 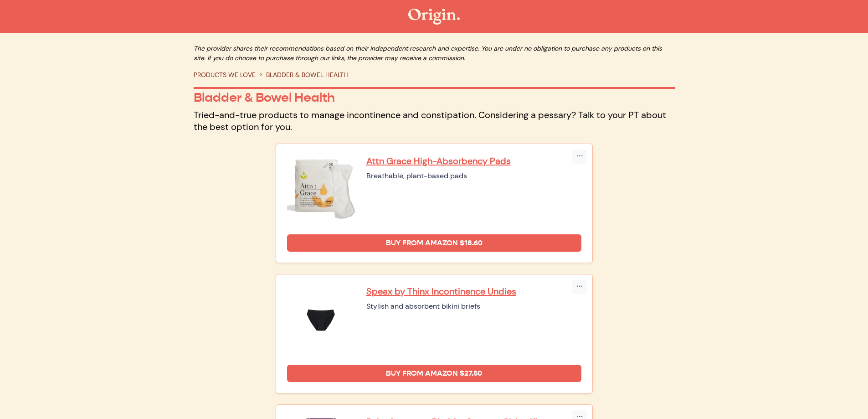 I want to click on a: Buy from Amazon $18.60, so click(x=434, y=243).